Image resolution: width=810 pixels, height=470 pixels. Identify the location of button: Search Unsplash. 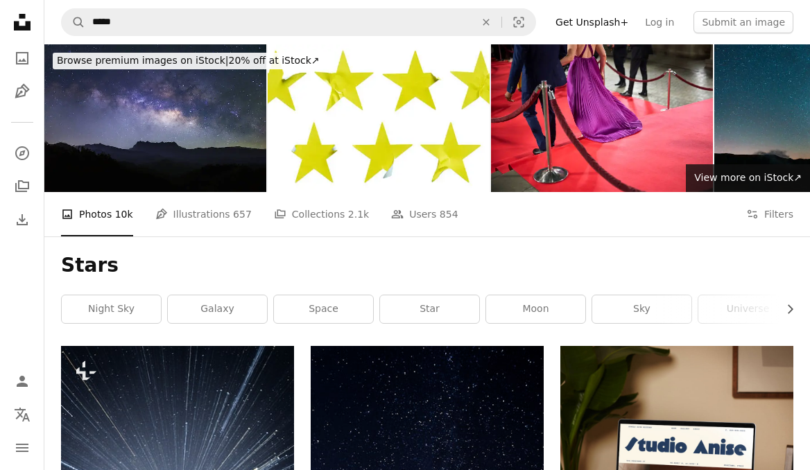
(74, 22).